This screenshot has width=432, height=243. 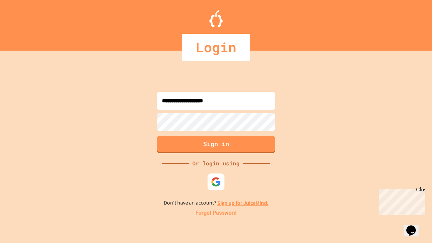 I want to click on img: google-icon.svg, so click(x=216, y=182).